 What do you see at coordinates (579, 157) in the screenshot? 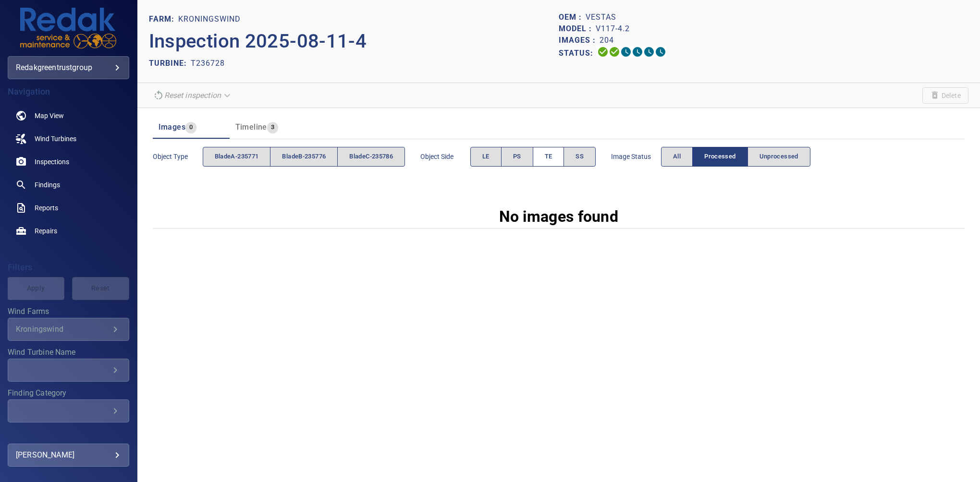
I see `span: SS` at bounding box center [579, 157].